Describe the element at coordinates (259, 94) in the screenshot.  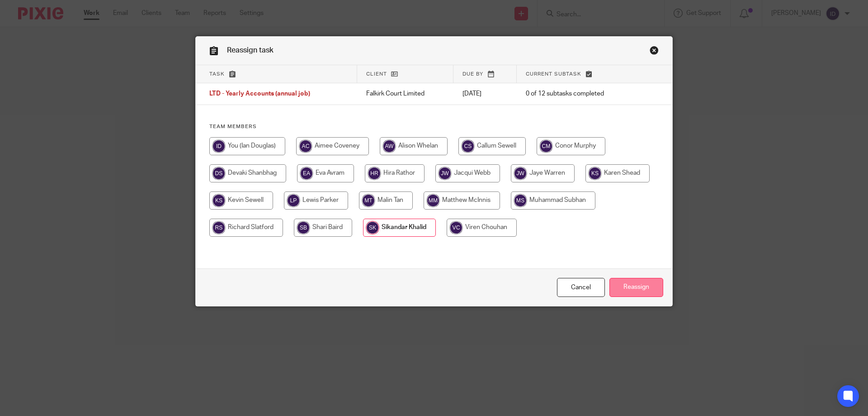
I see `span: LTD - Yearly Accounts (annual job)` at that location.